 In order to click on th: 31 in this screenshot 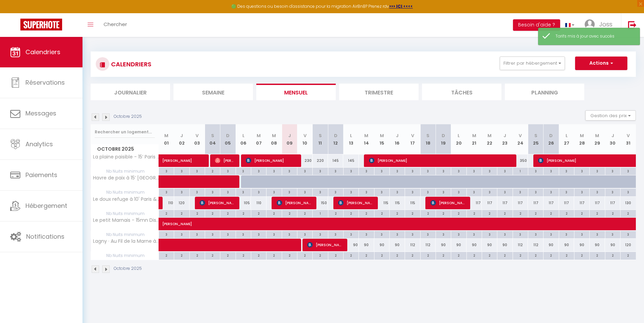, I will do `click(628, 139)`.